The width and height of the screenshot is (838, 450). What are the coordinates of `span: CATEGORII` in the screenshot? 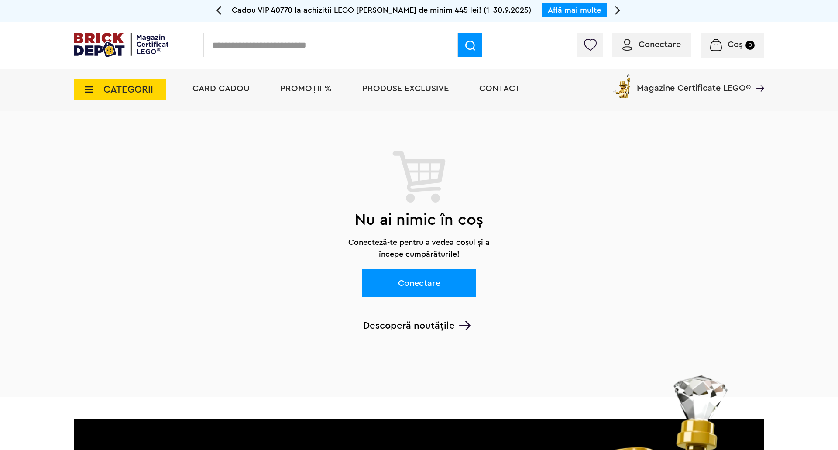 It's located at (128, 90).